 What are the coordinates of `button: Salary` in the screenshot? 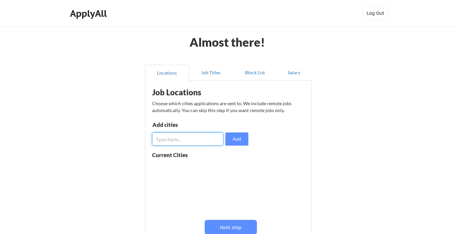 It's located at (294, 73).